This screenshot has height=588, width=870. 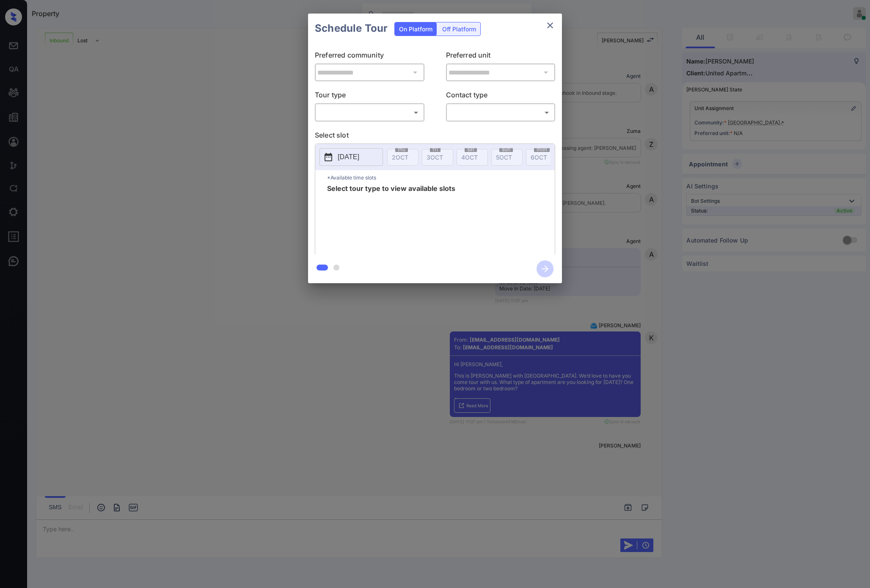 What do you see at coordinates (435, 137) in the screenshot?
I see `p: Select slot` at bounding box center [435, 137].